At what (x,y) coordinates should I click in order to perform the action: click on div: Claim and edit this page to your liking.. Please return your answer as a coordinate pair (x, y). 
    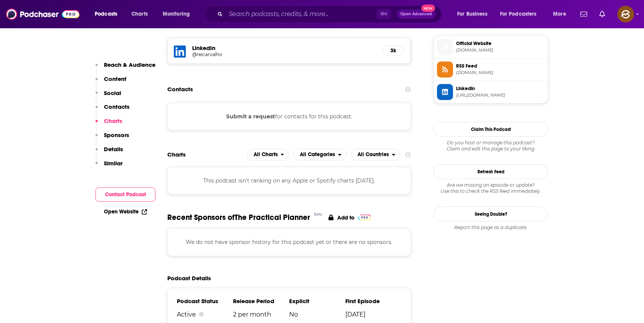
    Looking at the image, I should click on (491, 146).